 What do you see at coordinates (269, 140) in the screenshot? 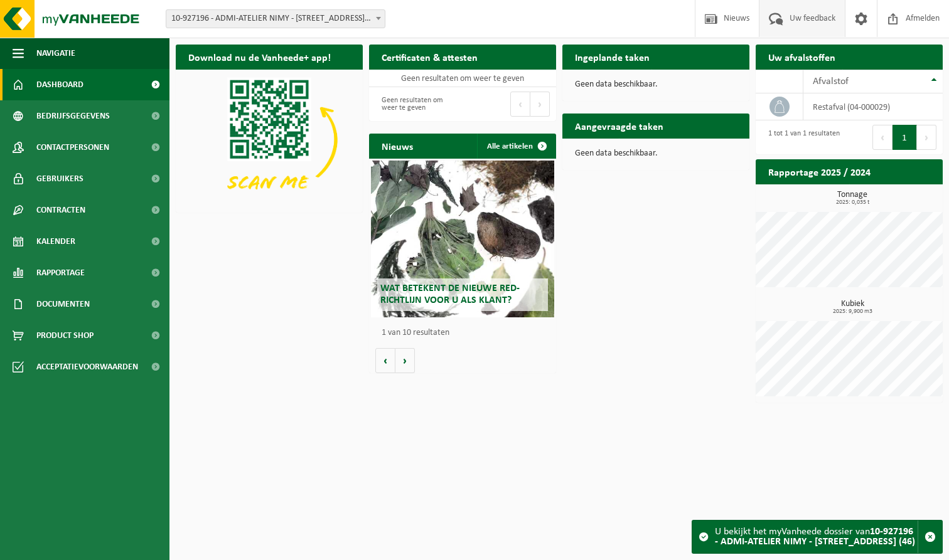
I see `img: Download de VHEPlus App` at bounding box center [269, 140].